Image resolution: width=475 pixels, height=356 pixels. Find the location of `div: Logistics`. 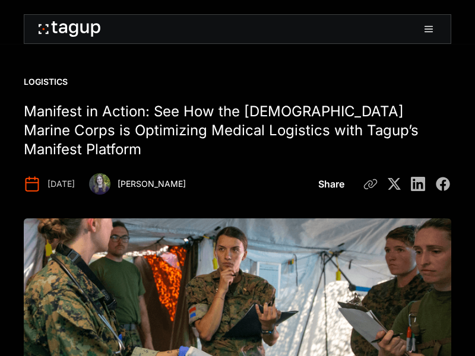

div: Logistics is located at coordinates (46, 82).